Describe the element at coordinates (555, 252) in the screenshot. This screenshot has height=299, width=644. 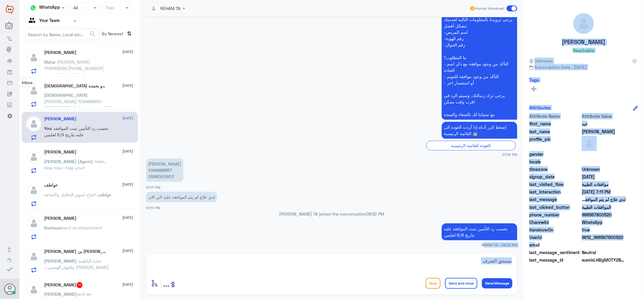
I see `span: last_message_sentiment` at that location.